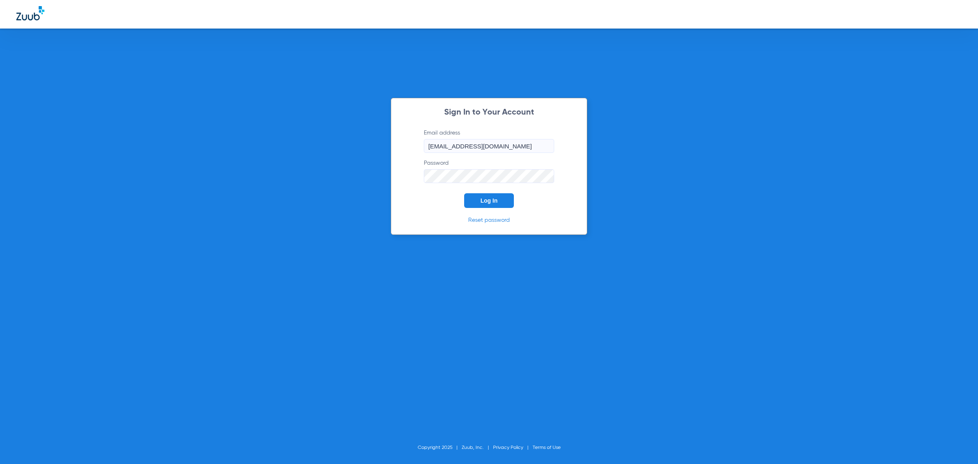  Describe the element at coordinates (547, 448) in the screenshot. I see `a: Terms of Use` at that location.